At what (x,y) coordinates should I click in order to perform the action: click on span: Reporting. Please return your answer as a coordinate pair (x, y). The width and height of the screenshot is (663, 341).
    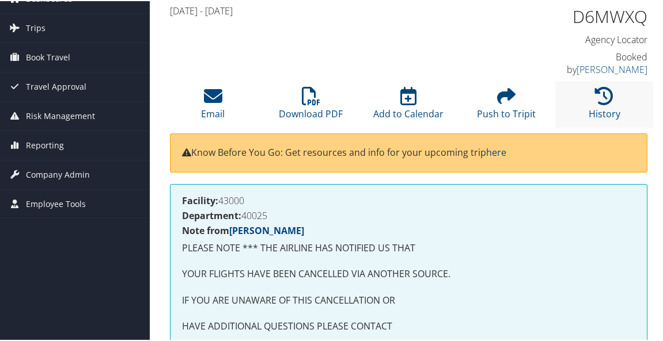
    Looking at the image, I should click on (45, 144).